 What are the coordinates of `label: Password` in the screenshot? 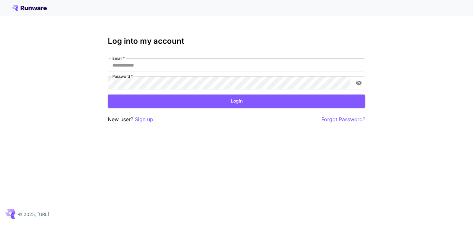 It's located at (123, 76).